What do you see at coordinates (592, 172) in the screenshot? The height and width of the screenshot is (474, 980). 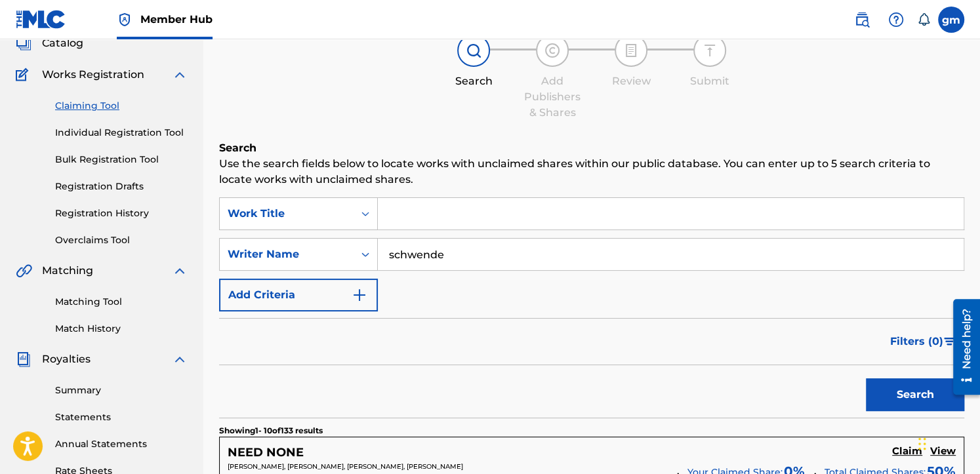 I see `p: Use the search fields below to locate works with unclaimed shares within our public database. You...` at bounding box center [592, 172].